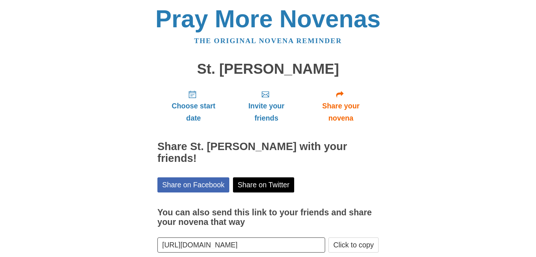 Image resolution: width=536 pixels, height=257 pixels. Describe the element at coordinates (340, 112) in the screenshot. I see `span: Share your novena` at that location.